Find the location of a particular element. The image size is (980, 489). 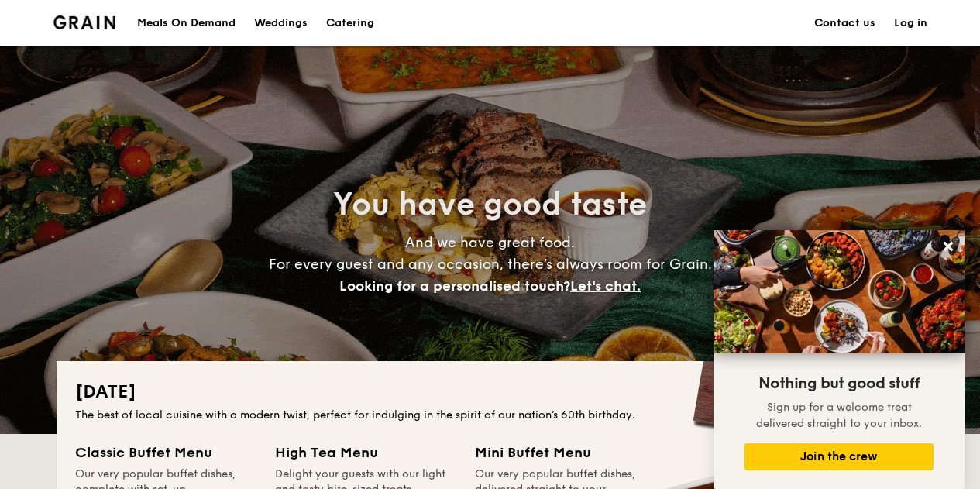

span: You have good taste is located at coordinates (490, 204).